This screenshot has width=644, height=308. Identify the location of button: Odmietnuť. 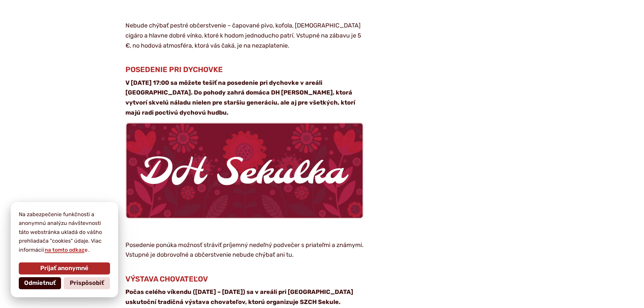
(40, 283).